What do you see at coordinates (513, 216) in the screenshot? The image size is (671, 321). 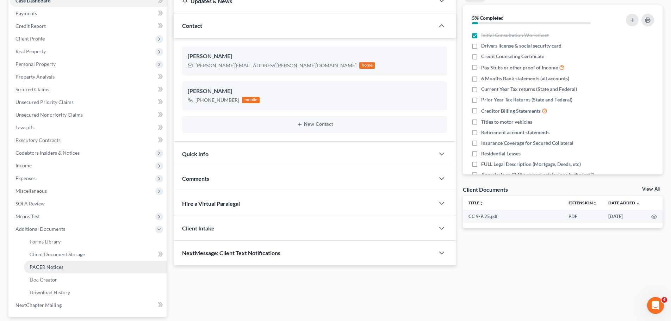 I see `td: CC 9-9.25.pdf` at bounding box center [513, 216].